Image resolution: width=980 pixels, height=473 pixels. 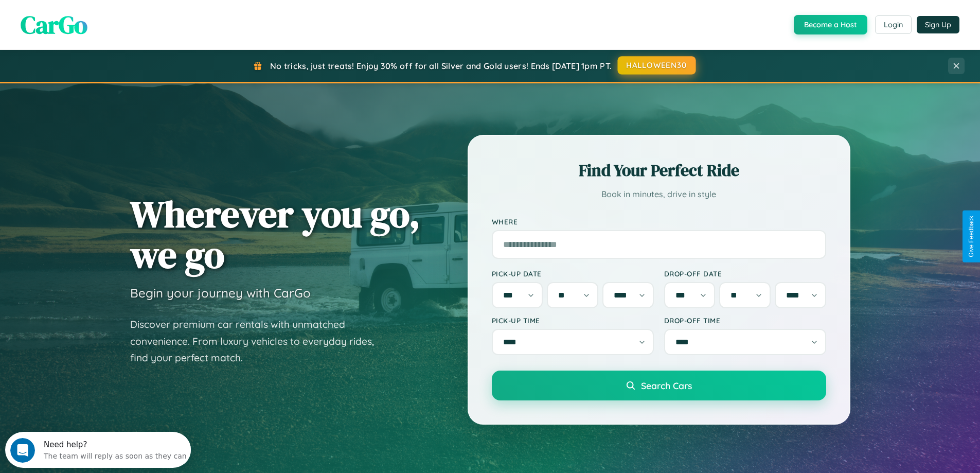 I want to click on span: Search Cars, so click(x=666, y=386).